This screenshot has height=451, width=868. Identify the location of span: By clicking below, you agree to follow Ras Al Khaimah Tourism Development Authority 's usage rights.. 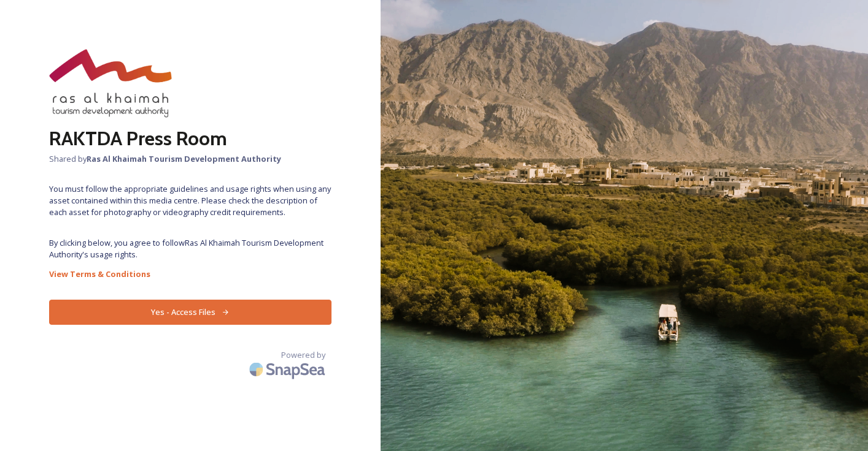
(190, 249).